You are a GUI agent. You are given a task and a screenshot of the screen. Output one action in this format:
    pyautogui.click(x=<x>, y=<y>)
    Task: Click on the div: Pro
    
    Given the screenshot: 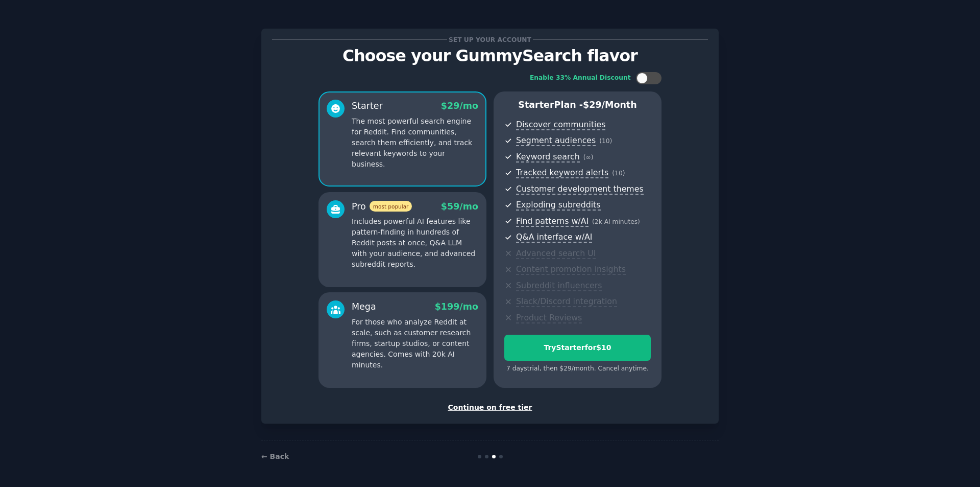 What is the action you would take?
    pyautogui.click(x=382, y=206)
    